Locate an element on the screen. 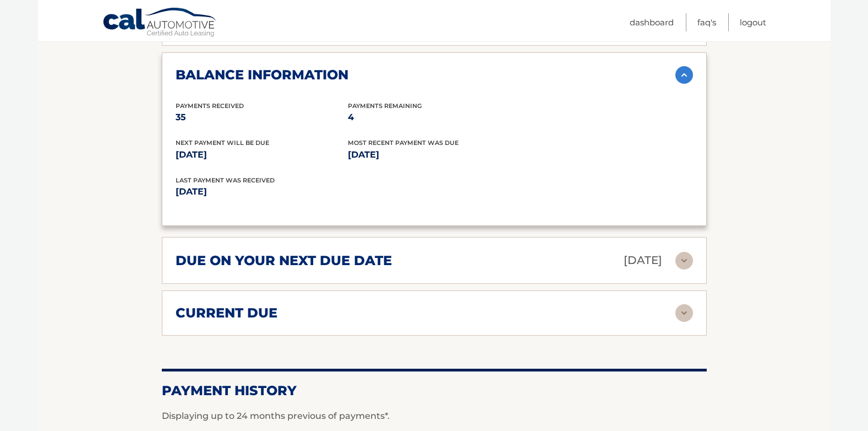 This screenshot has width=868, height=431. span: Last Payment was received is located at coordinates (225, 180).